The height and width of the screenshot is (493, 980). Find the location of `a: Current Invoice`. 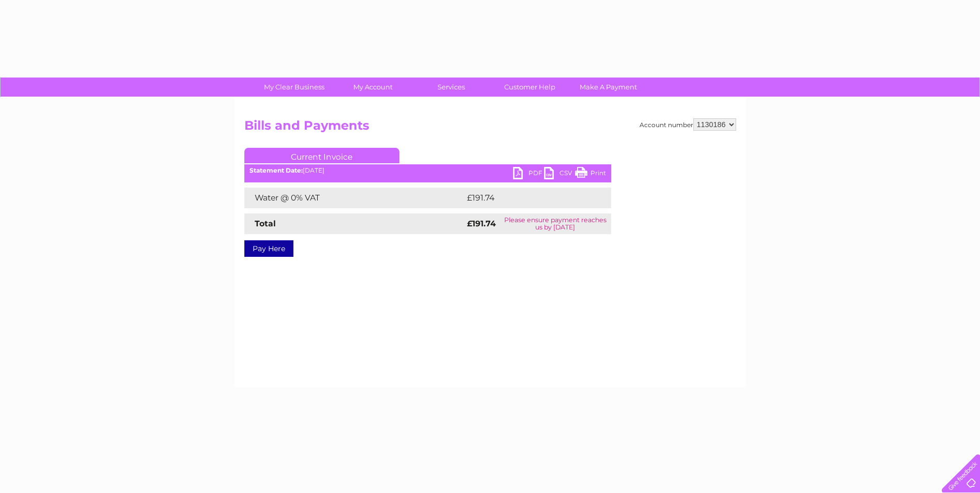

a: Current Invoice is located at coordinates (322, 155).